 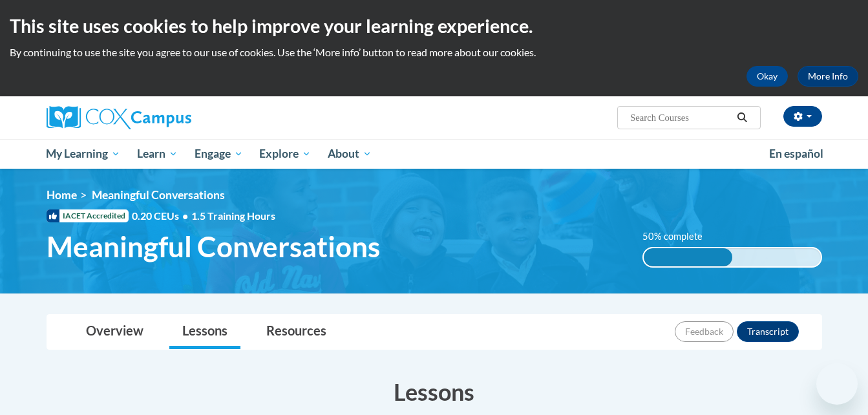 I want to click on span: 1.5 Training Hours, so click(x=234, y=216).